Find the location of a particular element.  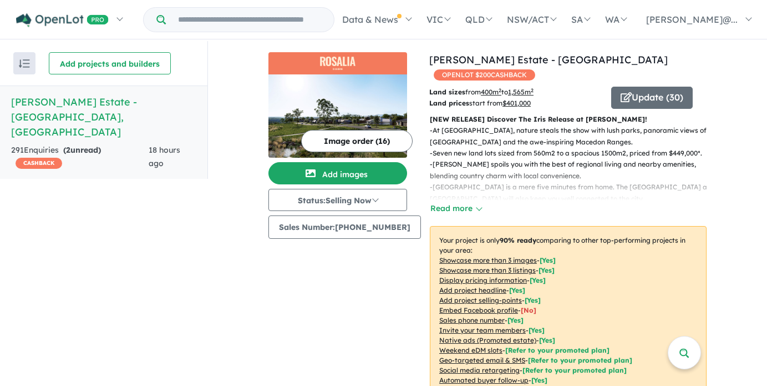

u: Display pricing information is located at coordinates (483, 280).